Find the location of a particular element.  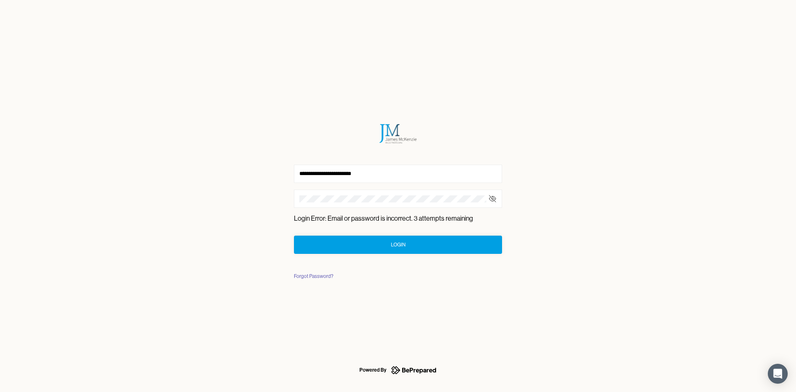

div: Forgot Password? is located at coordinates (314, 276).